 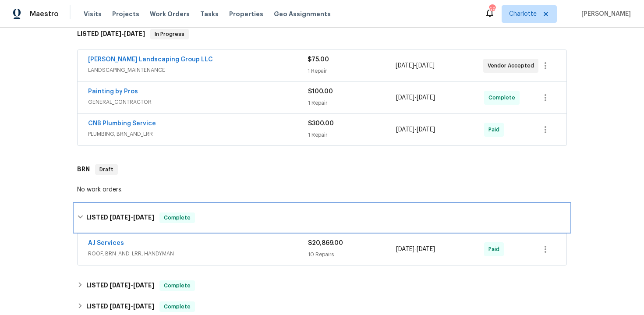 I want to click on div: No work orders., so click(x=322, y=190).